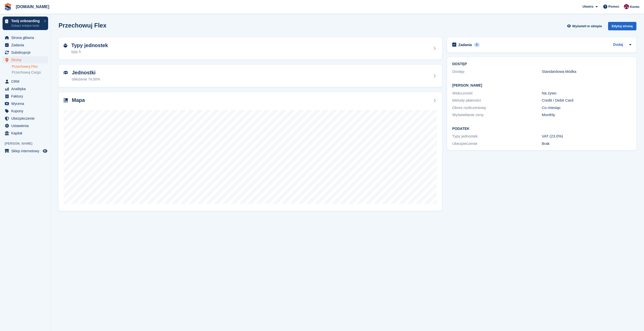 Image resolution: width=644 pixels, height=331 pixels. What do you see at coordinates (27, 60) in the screenshot?
I see `span: Strony` at bounding box center [27, 60].